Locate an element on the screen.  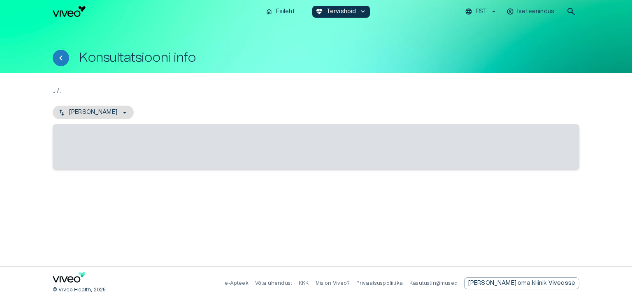
button: ecg_heartTervishoidkeyboard_arrow_down is located at coordinates (341, 12).